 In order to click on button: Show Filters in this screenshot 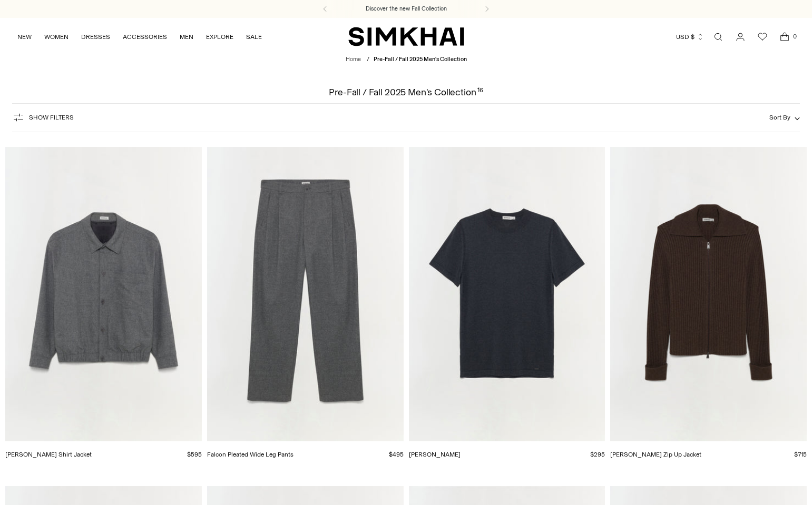, I will do `click(42, 118)`.